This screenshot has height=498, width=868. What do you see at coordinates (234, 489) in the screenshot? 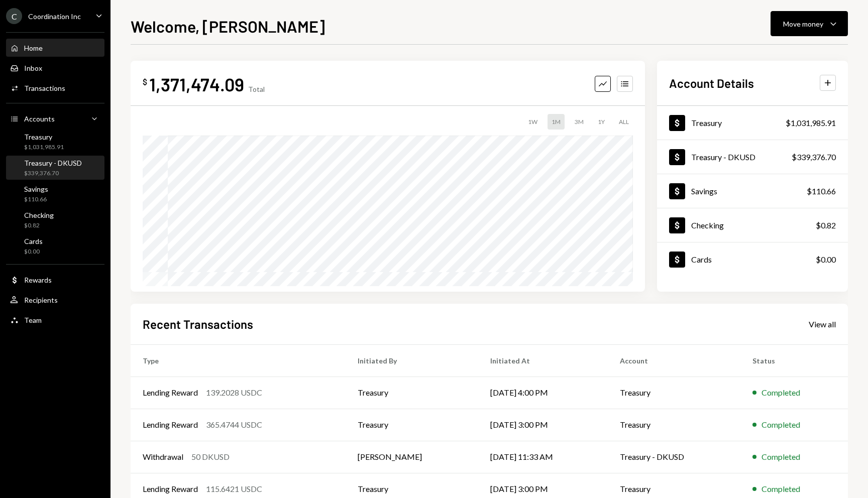
I see `div: 115.6421 USDC` at bounding box center [234, 489].